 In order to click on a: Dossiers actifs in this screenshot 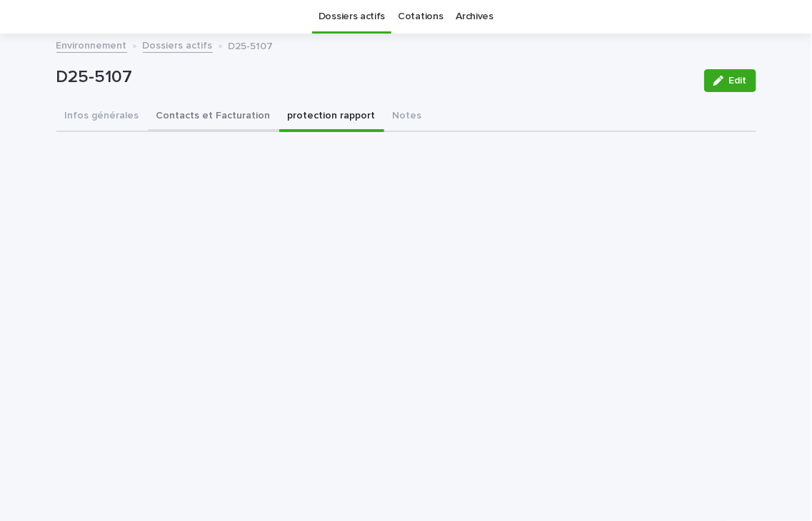, I will do `click(177, 44)`.